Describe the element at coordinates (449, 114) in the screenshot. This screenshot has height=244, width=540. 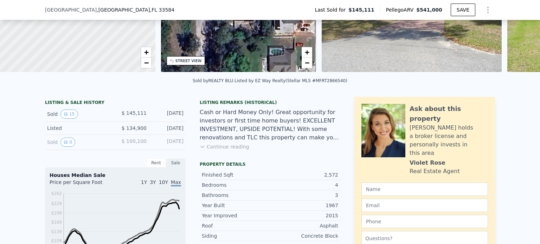
I see `div: Ask about this property` at that location.